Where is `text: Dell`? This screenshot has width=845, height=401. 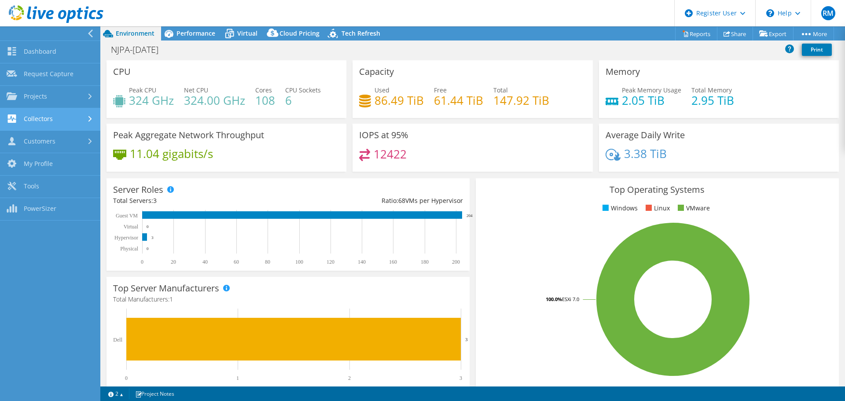
text: Dell is located at coordinates (118, 340).